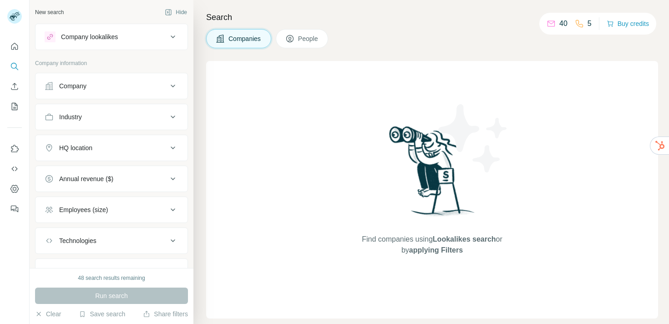  Describe the element at coordinates (473, 138) in the screenshot. I see `img: Surfe Illustration - Stars` at that location.